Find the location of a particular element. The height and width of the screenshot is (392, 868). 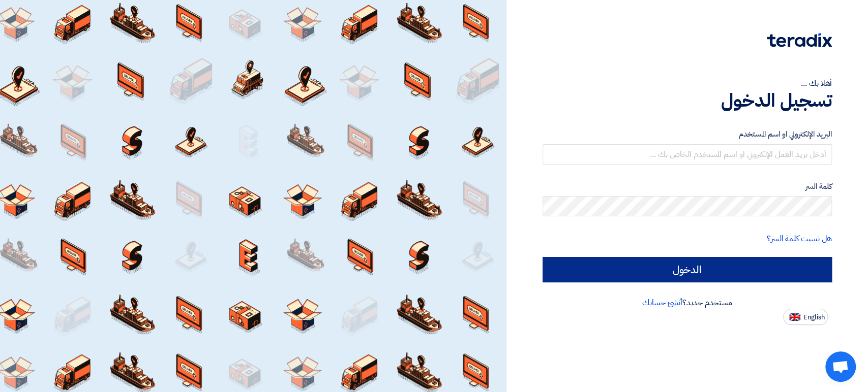

img: Teradix logo is located at coordinates (799, 40).